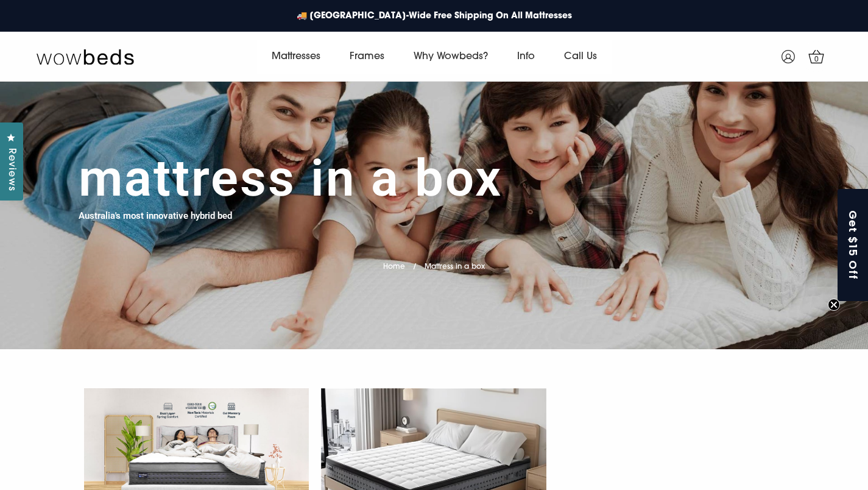 This screenshot has width=868, height=490. Describe the element at coordinates (86, 57) in the screenshot. I see `img: Wow Beds Logo` at that location.